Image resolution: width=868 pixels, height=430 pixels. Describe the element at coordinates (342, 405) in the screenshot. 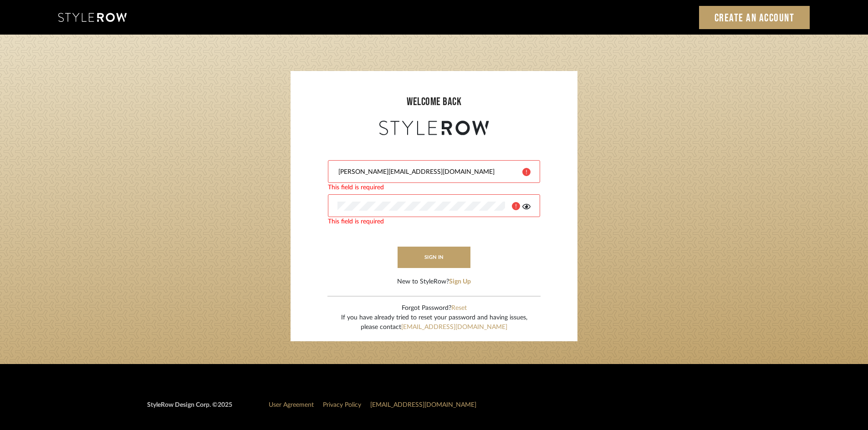

I see `a: Privacy Policy` at that location.